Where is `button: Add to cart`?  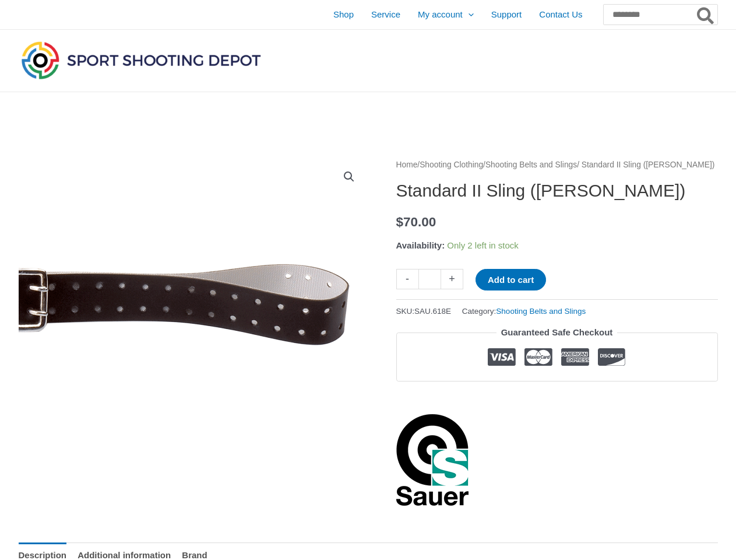
button: Add to cart is located at coordinates (510, 280).